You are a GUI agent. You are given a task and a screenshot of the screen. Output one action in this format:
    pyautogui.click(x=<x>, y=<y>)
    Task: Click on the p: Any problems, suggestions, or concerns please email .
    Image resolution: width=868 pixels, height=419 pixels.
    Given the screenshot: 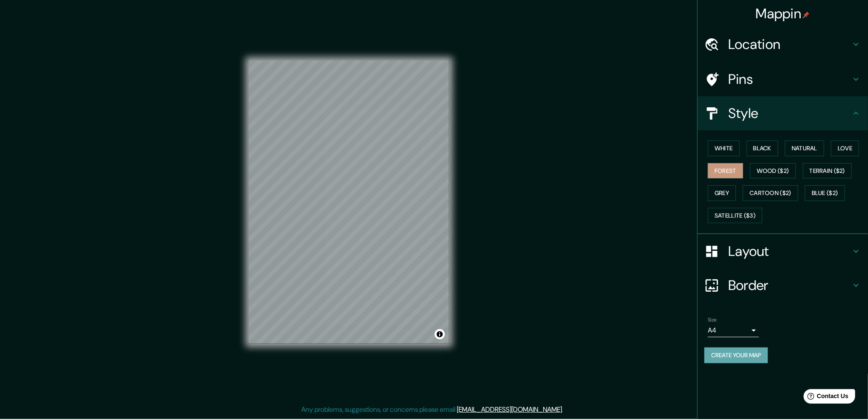 What is the action you would take?
    pyautogui.click(x=432, y=410)
    